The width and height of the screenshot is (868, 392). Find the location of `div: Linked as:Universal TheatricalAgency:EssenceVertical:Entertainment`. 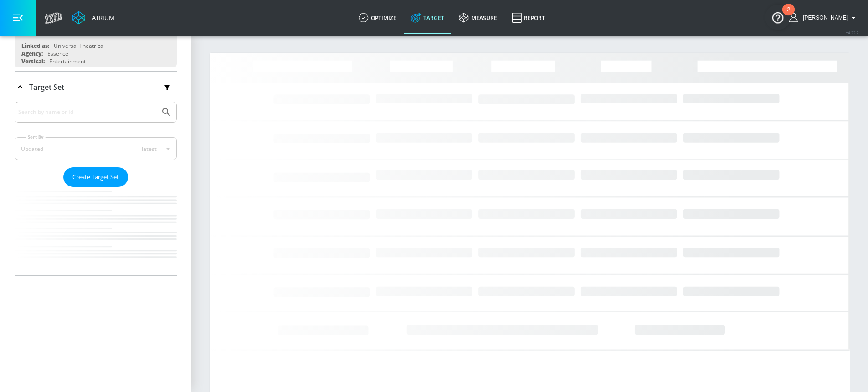

div: Linked as:Universal TheatricalAgency:EssenceVertical:Entertainment is located at coordinates (96, 41).